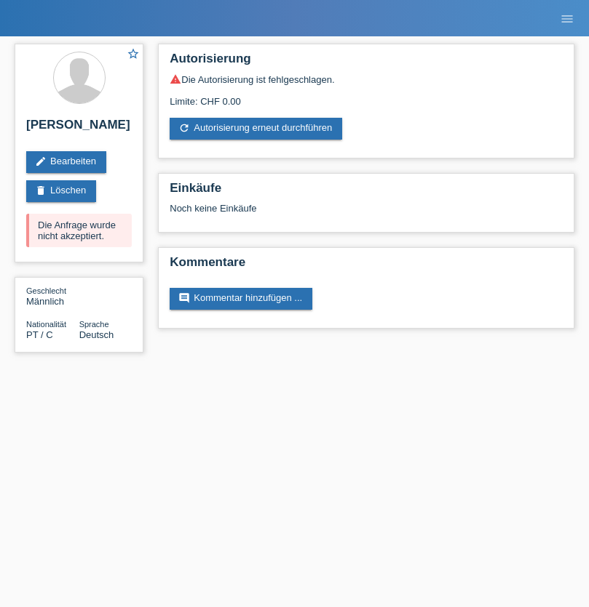 The height and width of the screenshot is (607, 589). What do you see at coordinates (133, 54) in the screenshot?
I see `i: star_border` at bounding box center [133, 54].